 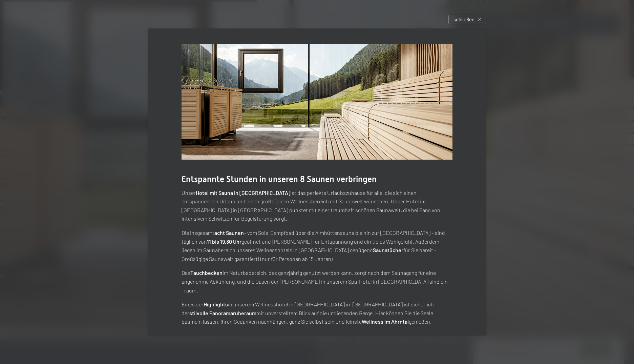 What do you see at coordinates (229, 232) in the screenshot?
I see `strong: acht Saunen` at bounding box center [229, 232].